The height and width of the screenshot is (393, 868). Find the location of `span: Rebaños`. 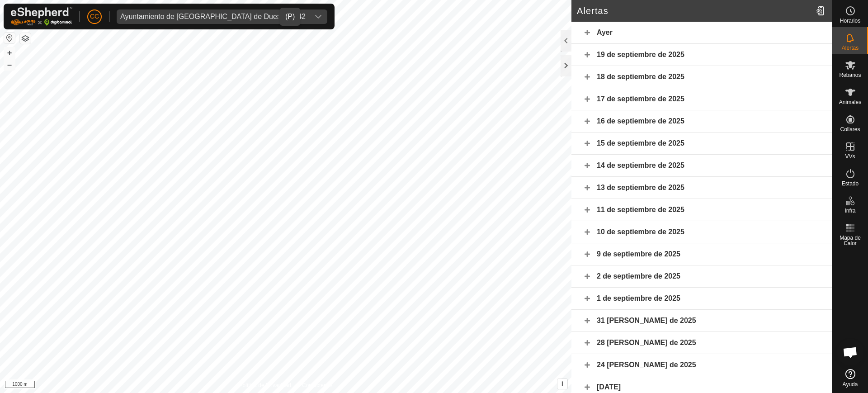

span: Rebaños is located at coordinates (850, 75).